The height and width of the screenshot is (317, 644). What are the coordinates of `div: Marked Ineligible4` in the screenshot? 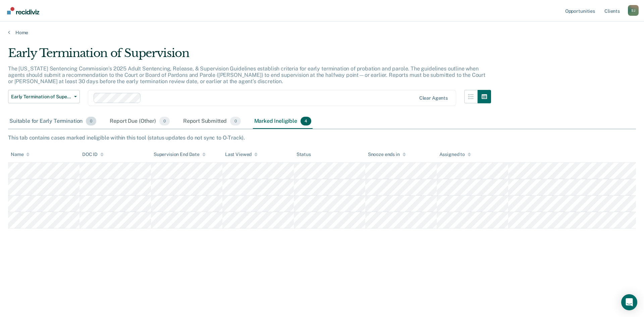 It's located at (283, 122).